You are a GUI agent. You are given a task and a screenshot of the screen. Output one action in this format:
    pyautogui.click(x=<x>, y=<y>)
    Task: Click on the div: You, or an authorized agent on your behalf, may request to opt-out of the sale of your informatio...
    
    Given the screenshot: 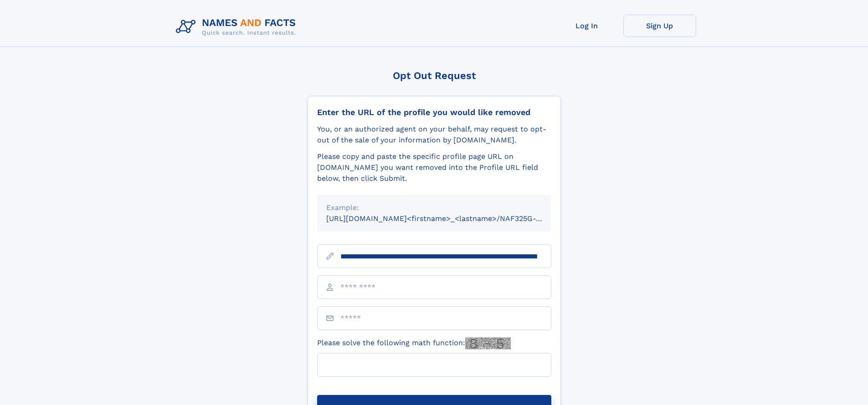 What is the action you would take?
    pyautogui.click(x=434, y=135)
    